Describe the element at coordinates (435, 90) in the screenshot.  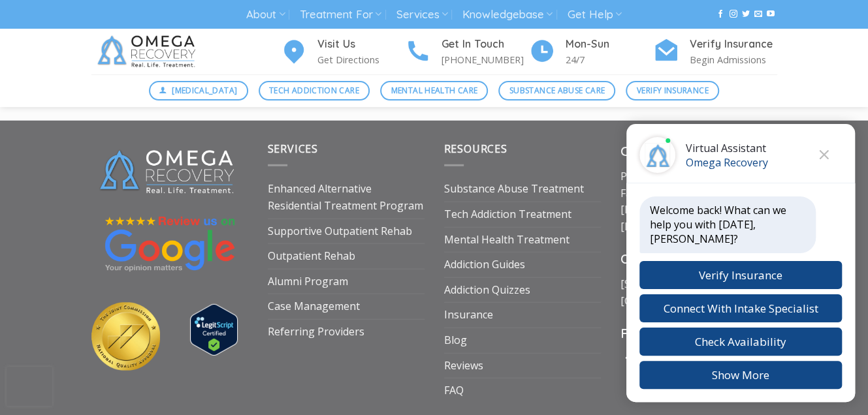
I see `span: Mental Health Care` at that location.